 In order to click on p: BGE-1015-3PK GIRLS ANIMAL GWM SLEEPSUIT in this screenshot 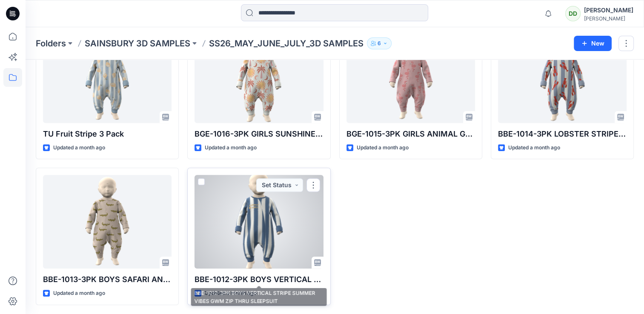, I will do `click(411, 134)`.